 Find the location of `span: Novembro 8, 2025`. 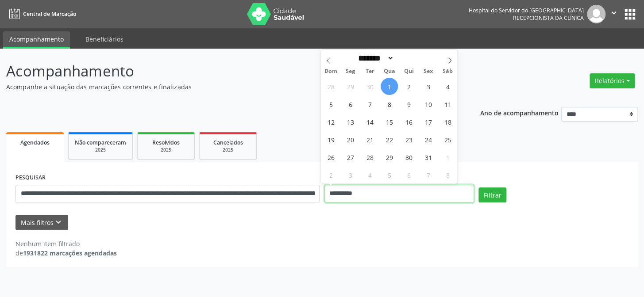

span: Novembro 8, 2025 is located at coordinates (448, 175).